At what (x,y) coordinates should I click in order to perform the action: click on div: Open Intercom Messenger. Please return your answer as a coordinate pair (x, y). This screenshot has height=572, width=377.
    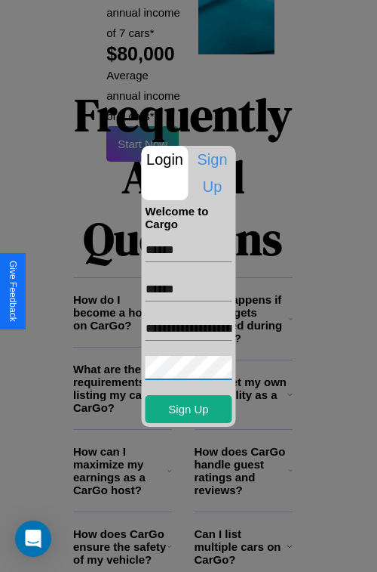
    Looking at the image, I should click on (33, 538).